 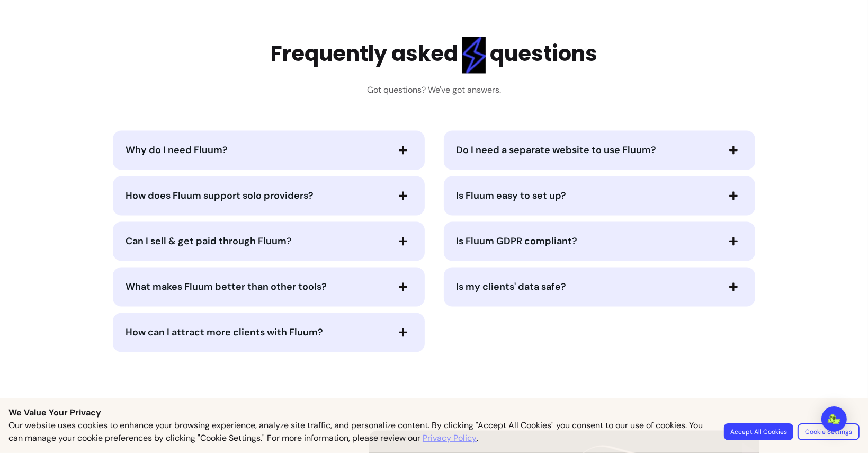 I want to click on button: Is my clients' data safe?, so click(x=599, y=286).